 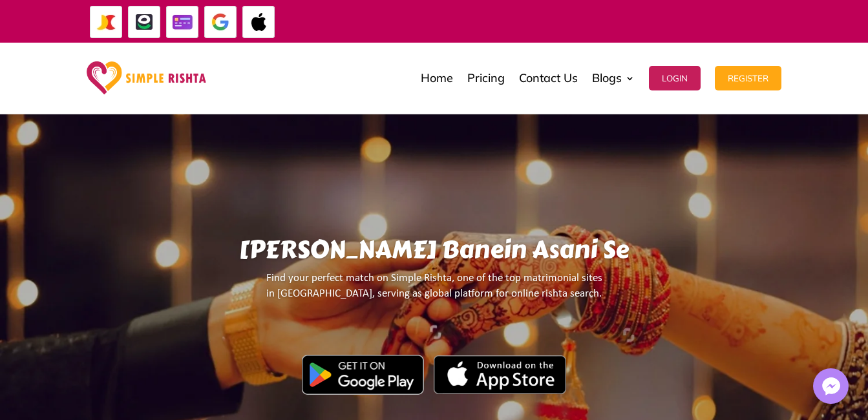 I want to click on button: Register, so click(x=748, y=78).